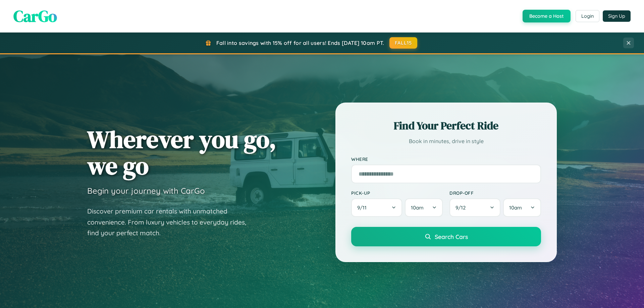  What do you see at coordinates (446, 141) in the screenshot?
I see `p: Book in minutes, drive in style` at bounding box center [446, 141].